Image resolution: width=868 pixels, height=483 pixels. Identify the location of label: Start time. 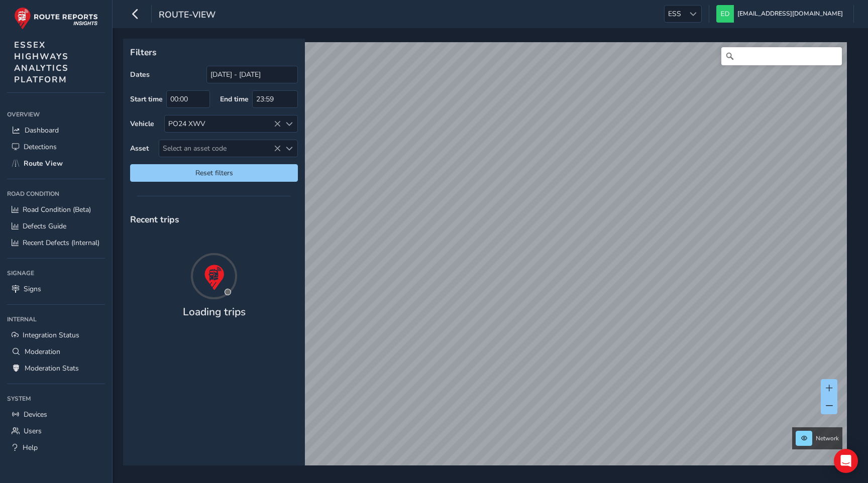
(146, 99).